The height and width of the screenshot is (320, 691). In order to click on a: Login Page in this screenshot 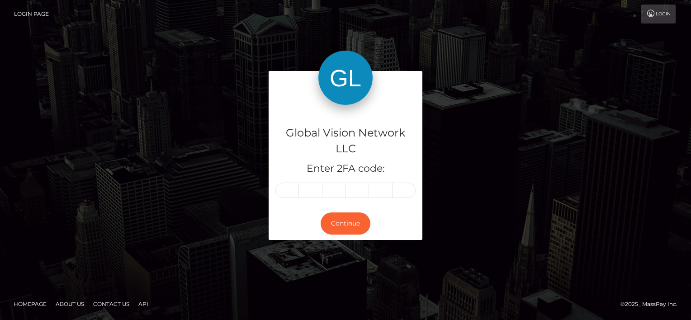, I will do `click(31, 14)`.